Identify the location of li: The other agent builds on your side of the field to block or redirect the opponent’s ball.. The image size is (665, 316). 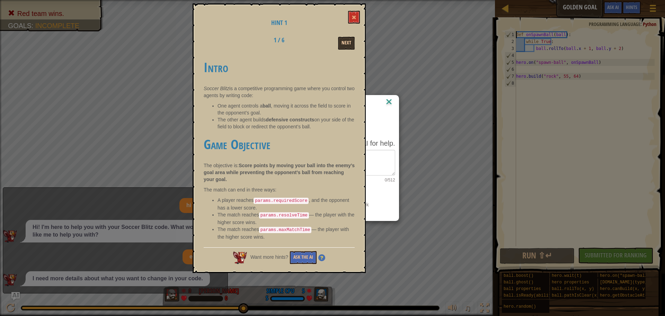
(286, 123).